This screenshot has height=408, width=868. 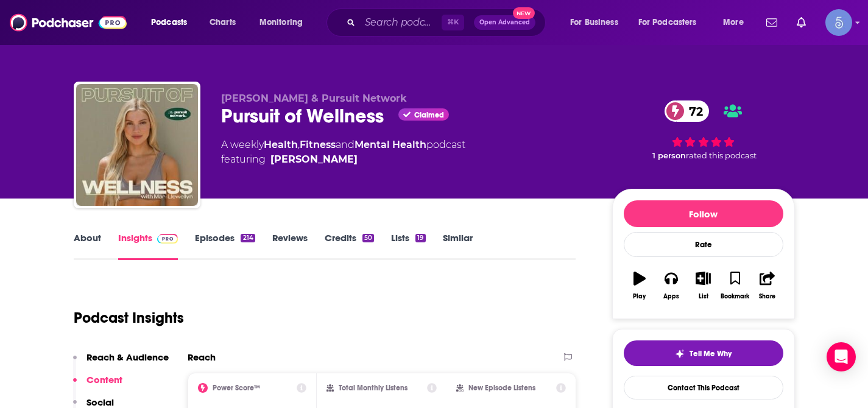 What do you see at coordinates (672, 285) in the screenshot?
I see `button: Apps` at bounding box center [672, 285].